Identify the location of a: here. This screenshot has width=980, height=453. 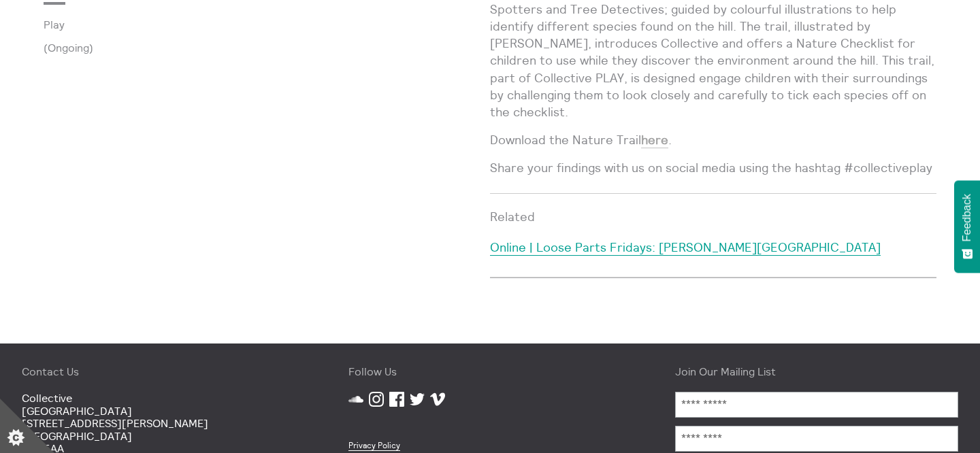
(655, 140).